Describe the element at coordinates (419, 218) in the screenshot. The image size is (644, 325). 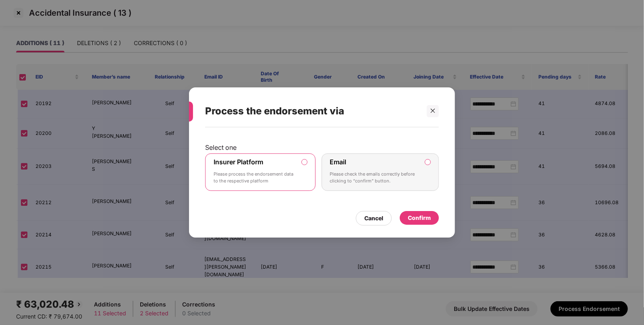
I see `div: Confirm` at that location.